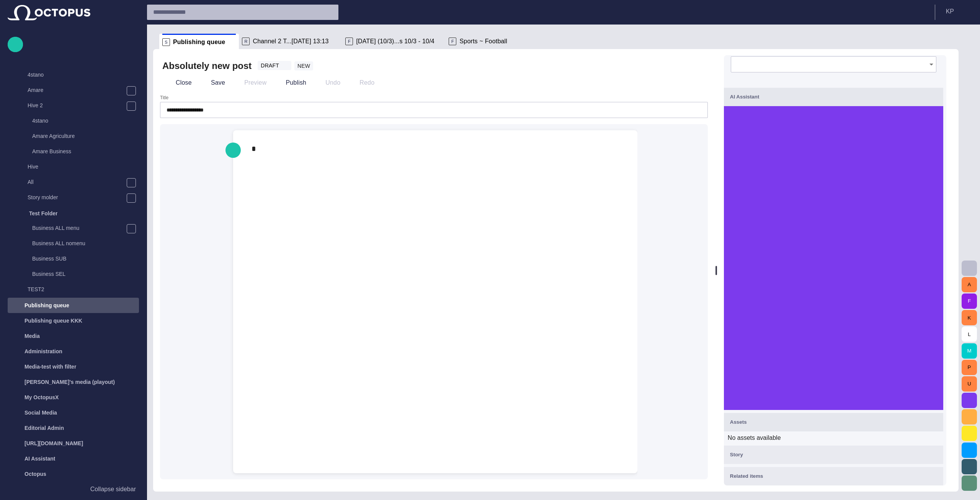 This screenshot has width=980, height=500. What do you see at coordinates (270, 66) in the screenshot?
I see `span: DRAFT` at bounding box center [270, 66].